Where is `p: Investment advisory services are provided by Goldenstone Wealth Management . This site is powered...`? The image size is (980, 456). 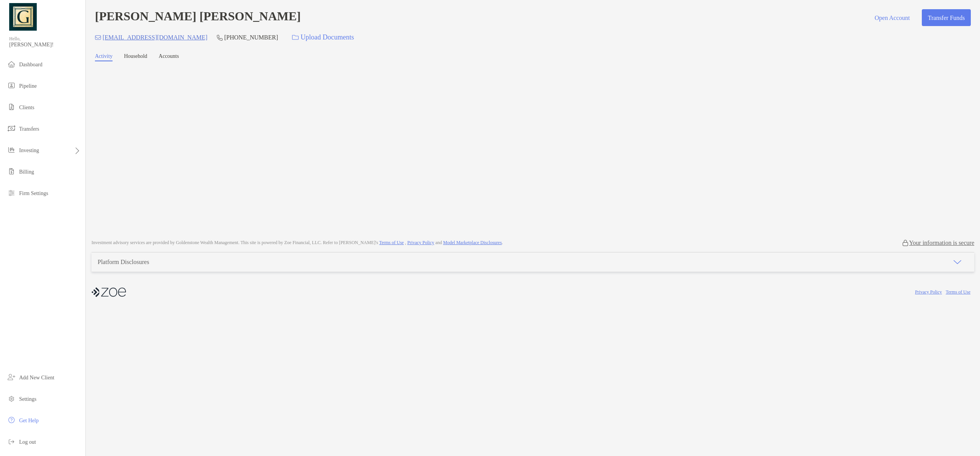
p: Investment advisory services are provided by Goldenstone Wealth Management . This site is powered... is located at coordinates (297, 243).